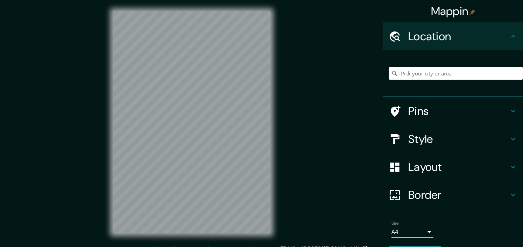  I want to click on div: Pins, so click(453, 111).